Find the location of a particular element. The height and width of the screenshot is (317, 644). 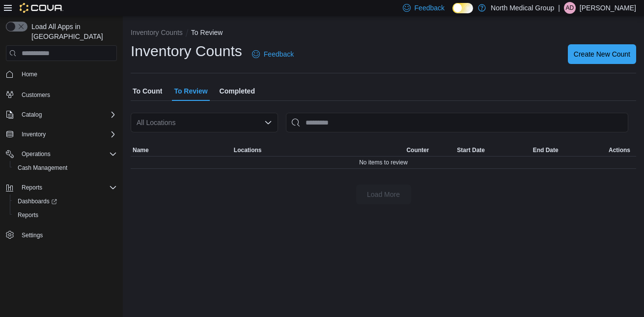

button: Locations is located at coordinates (319, 150).